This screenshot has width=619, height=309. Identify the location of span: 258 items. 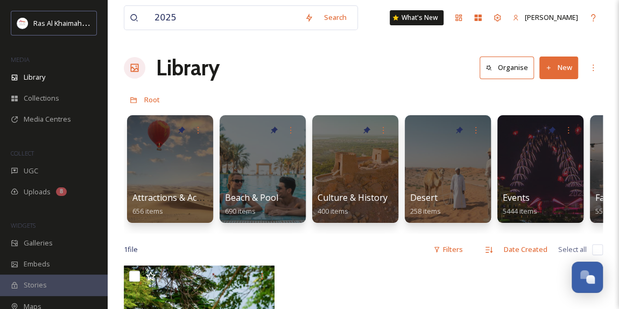
(425, 211).